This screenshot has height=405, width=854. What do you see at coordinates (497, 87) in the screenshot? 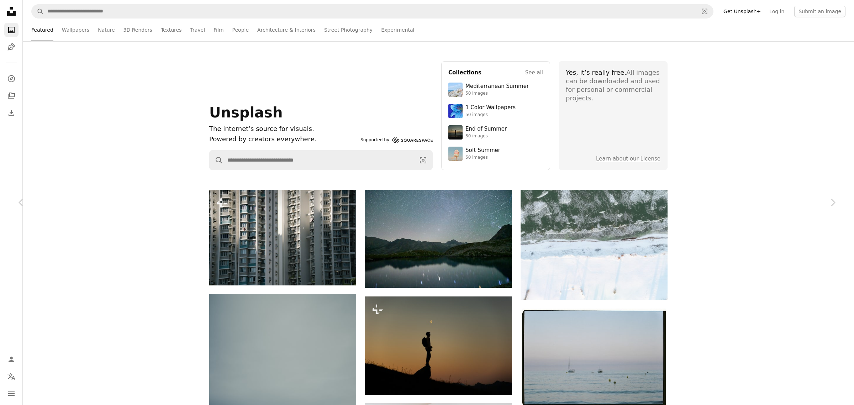
I see `div: Mediterranean Summer` at bounding box center [497, 87].